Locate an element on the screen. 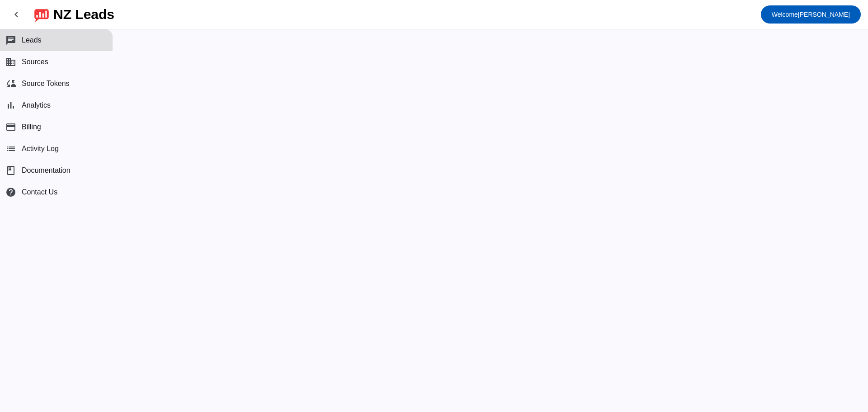  mat-icon: list is located at coordinates (11, 149).